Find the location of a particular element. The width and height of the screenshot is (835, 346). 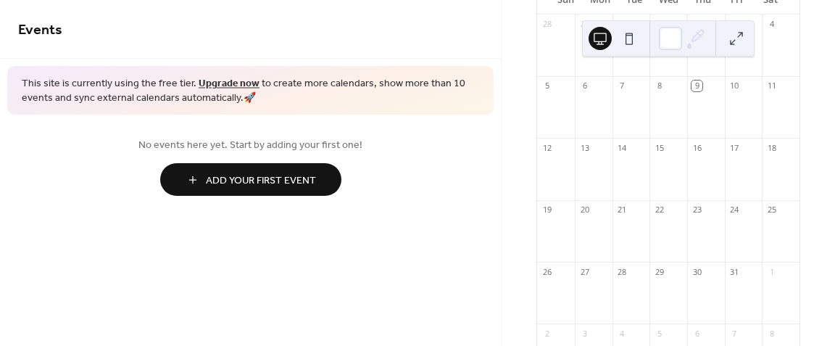

div: 16 is located at coordinates (697, 147).